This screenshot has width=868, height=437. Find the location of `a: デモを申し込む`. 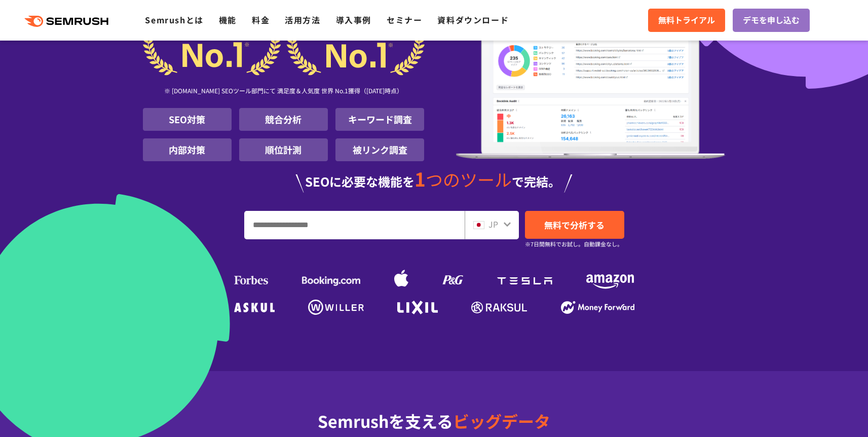

a: デモを申し込む is located at coordinates (771, 20).